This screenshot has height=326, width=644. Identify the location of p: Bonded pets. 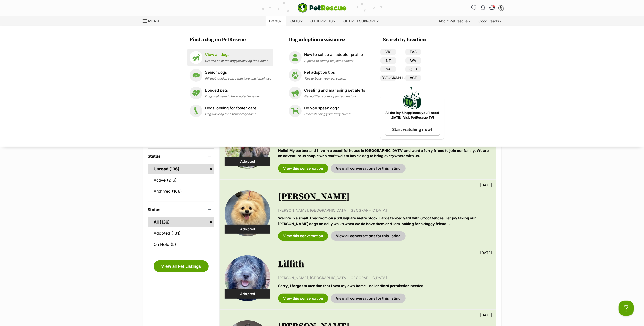
(233, 90).